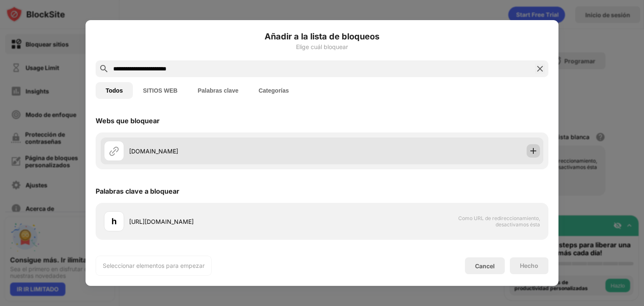 Image resolution: width=644 pixels, height=306 pixels. What do you see at coordinates (137, 191) in the screenshot?
I see `div: Palabras clave a bloquear` at bounding box center [137, 191].